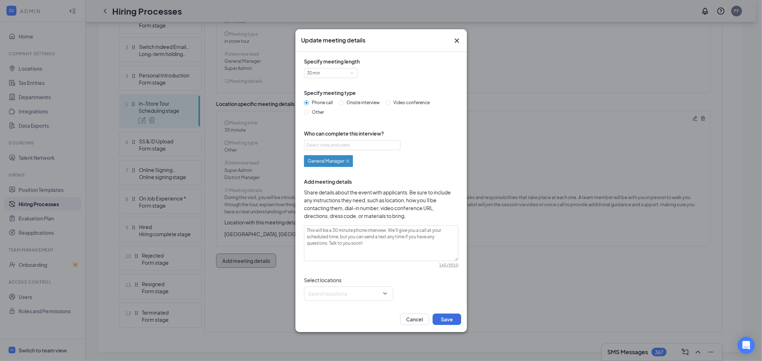 Image resolution: width=762 pixels, height=361 pixels. I want to click on div: Select roles and users, so click(350, 145).